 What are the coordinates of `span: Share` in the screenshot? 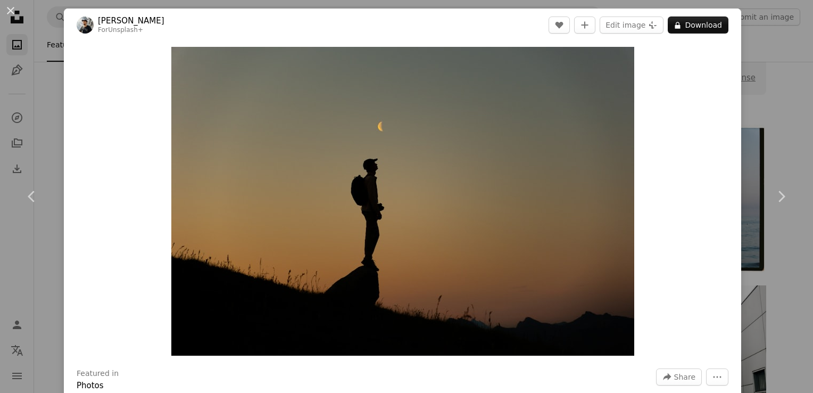 It's located at (685, 377).